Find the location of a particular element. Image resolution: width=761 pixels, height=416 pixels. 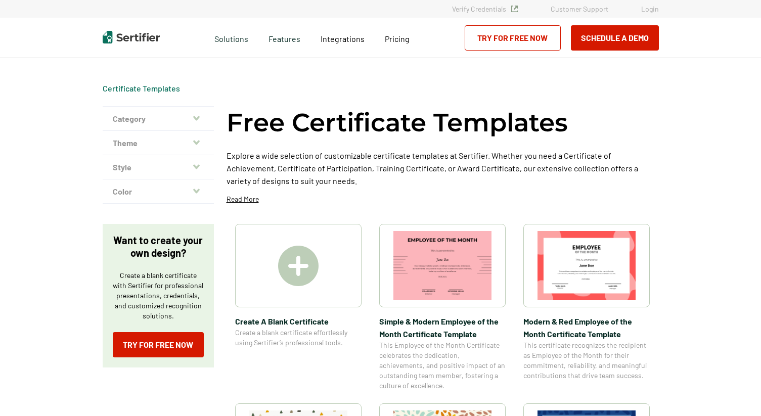

a: Modern & Red Employee of the Month Certificate TemplateModern & Red Employee of the Month Certifi... is located at coordinates (586, 307).